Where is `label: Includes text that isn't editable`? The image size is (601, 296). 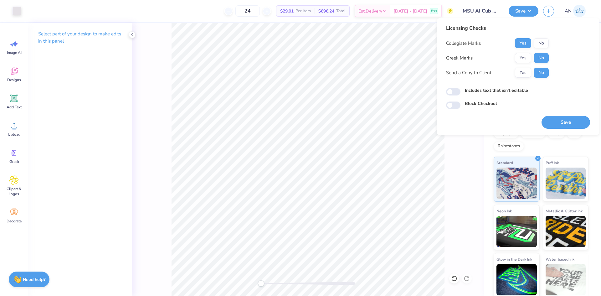 label: Includes text that isn't editable is located at coordinates (497, 90).